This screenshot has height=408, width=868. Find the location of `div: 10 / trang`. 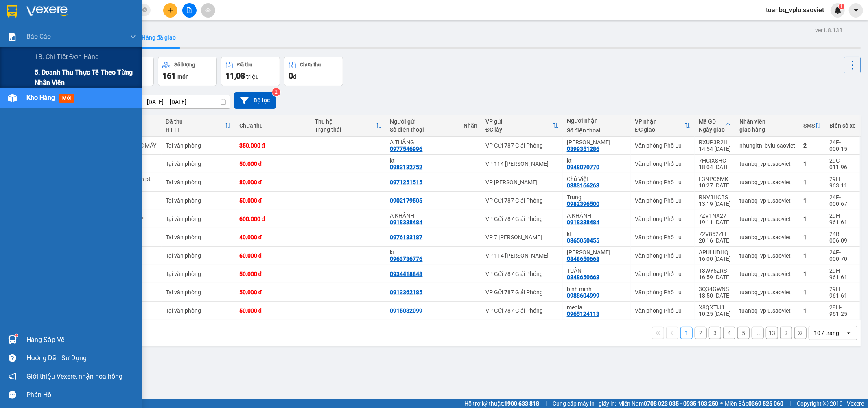

div: 10 / trang is located at coordinates (826, 333).